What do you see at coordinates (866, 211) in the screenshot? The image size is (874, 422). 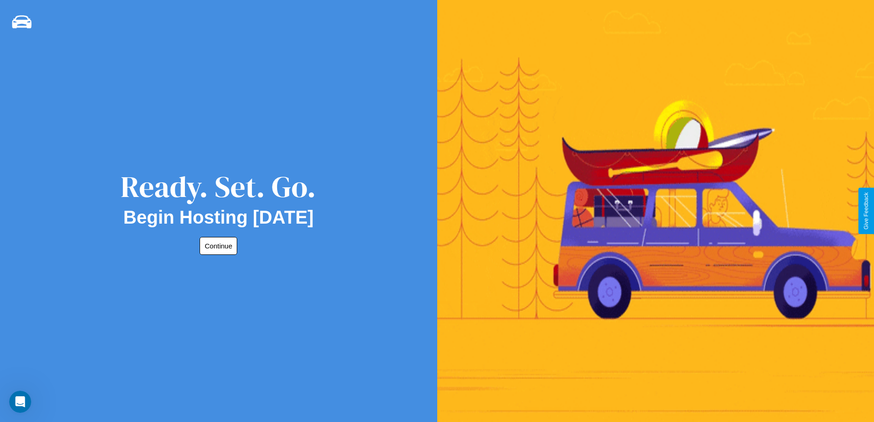 I see `div: Give Feedback` at bounding box center [866, 211].